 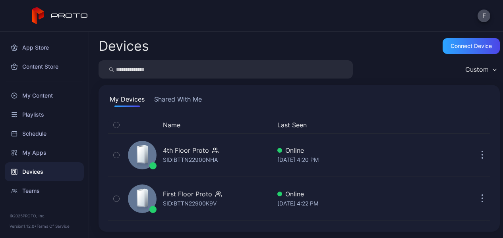 What do you see at coordinates (23, 226) in the screenshot?
I see `span: Version 1.12.0 •` at bounding box center [23, 226].